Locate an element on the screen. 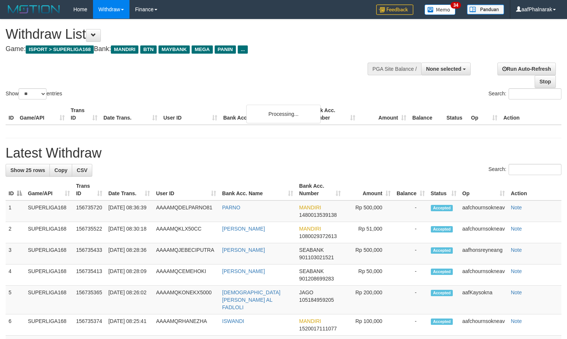 Image resolution: width=567 pixels, height=339 pixels. a: Show 25 rows is located at coordinates (28, 170).